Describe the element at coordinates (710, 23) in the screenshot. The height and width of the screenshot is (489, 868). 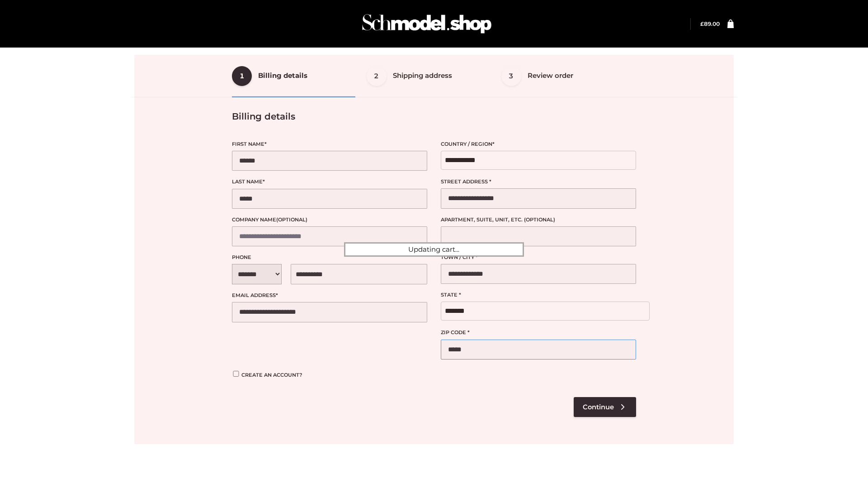
I see `bdi: 89.00` at that location.